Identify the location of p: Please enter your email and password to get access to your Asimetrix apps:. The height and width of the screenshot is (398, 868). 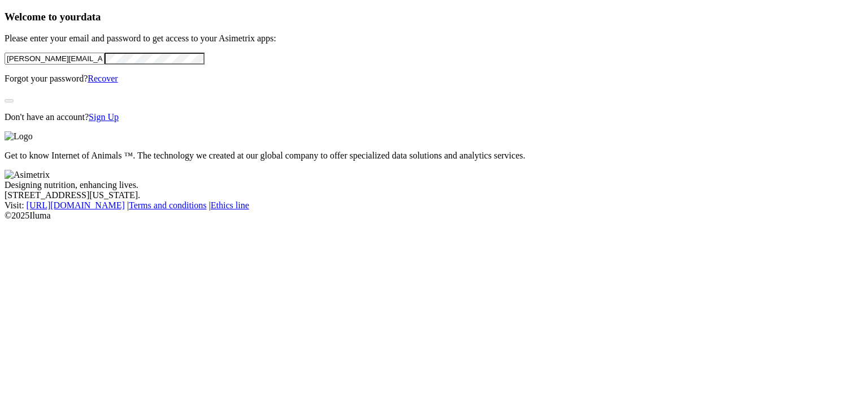
(434, 39).